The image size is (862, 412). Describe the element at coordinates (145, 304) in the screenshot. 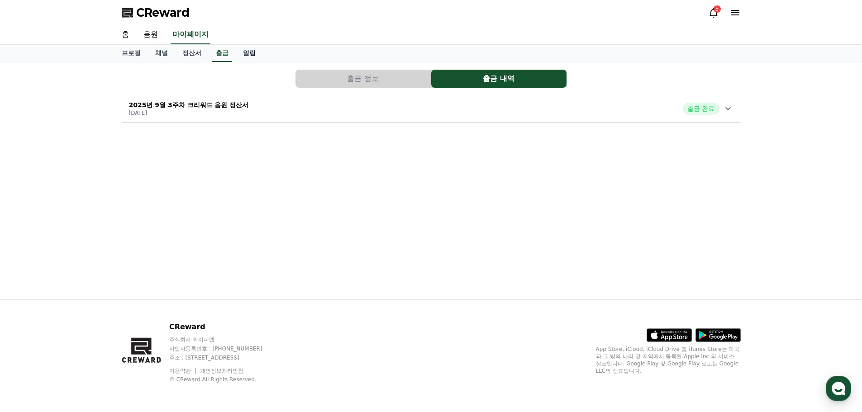

I see `span: 설정` at that location.